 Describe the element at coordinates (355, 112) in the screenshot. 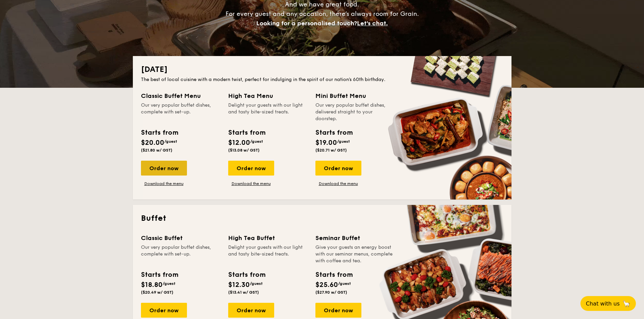

I see `div: Our very popular buffet dishes, delivered straight to your doorstep.` at that location.